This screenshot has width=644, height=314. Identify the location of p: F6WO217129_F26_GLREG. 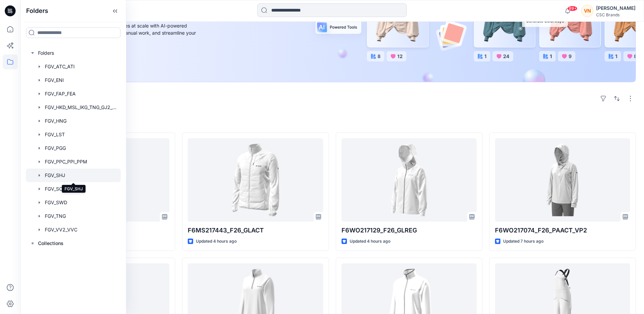
(409, 230).